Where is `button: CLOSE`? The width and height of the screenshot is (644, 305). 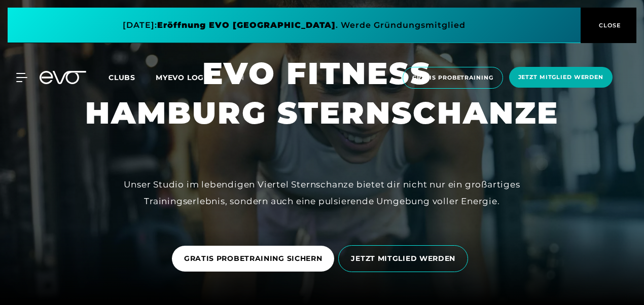
button: CLOSE is located at coordinates (608, 25).